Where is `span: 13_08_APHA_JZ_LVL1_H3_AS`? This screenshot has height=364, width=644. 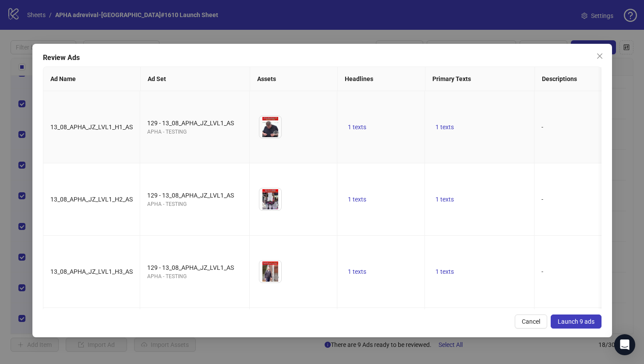
span: 13_08_APHA_JZ_LVL1_H3_AS is located at coordinates (91, 272).